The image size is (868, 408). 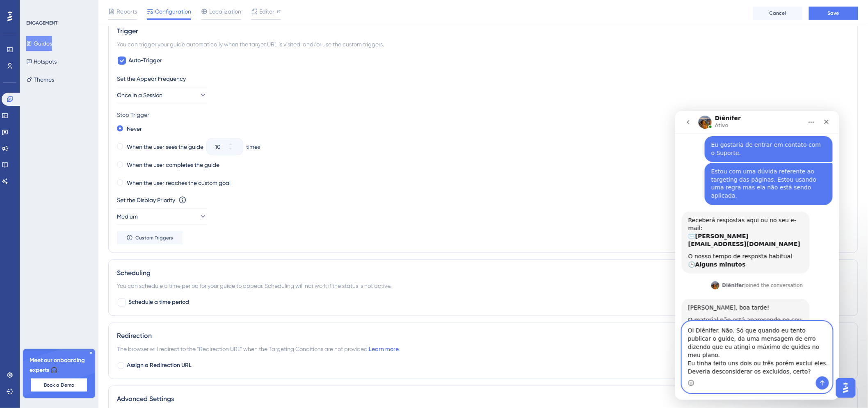 What do you see at coordinates (59, 385) in the screenshot?
I see `button: Book a Demo` at bounding box center [59, 385].